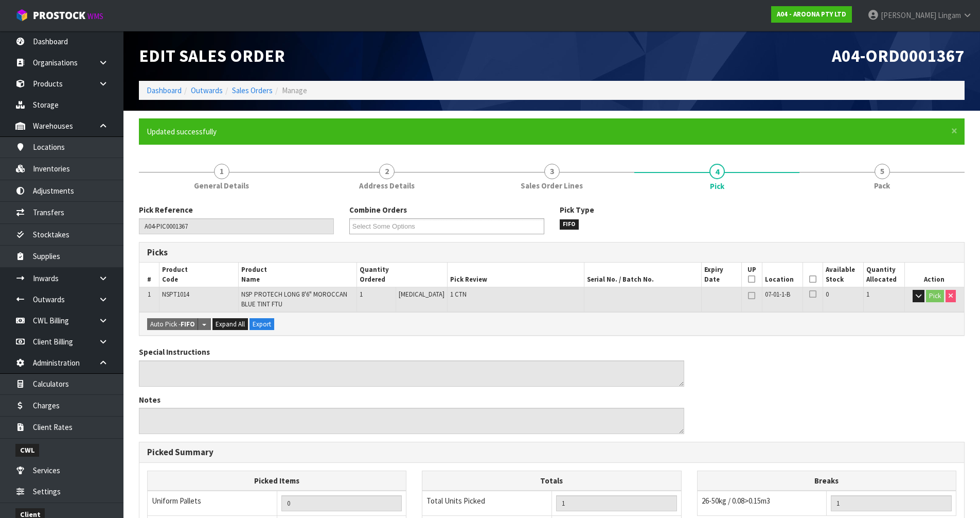 This screenshot has width=980, height=518. Describe the element at coordinates (21, 15) in the screenshot. I see `img: cube-alt.png` at that location.